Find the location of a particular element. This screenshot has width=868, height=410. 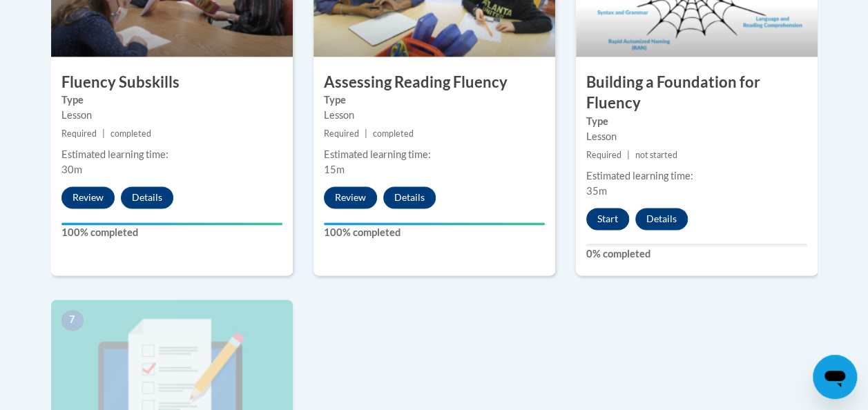

h3: Assessing Reading Fluency is located at coordinates (435, 82).